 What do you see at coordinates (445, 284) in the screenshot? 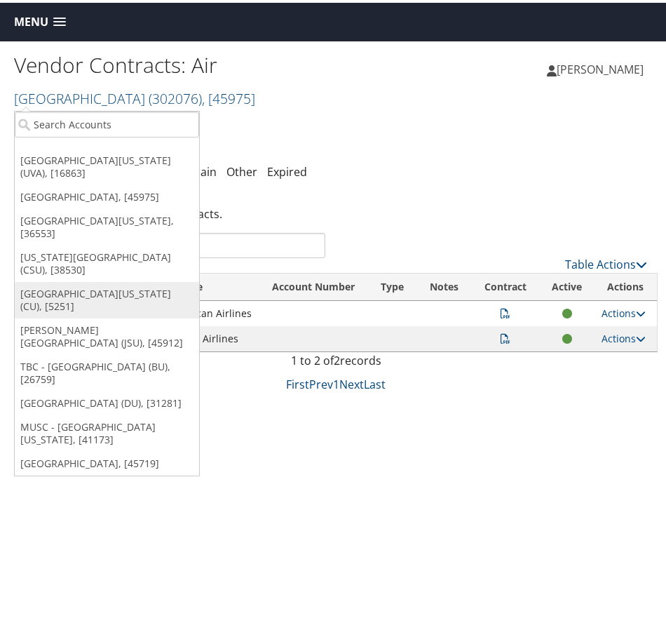
I see `th: Notes: activate to sort column ascending` at bounding box center [445, 284].